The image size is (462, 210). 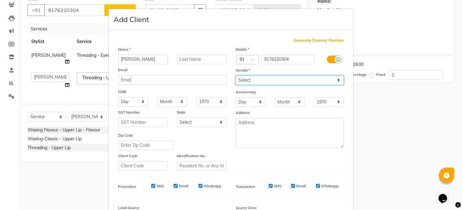 What do you see at coordinates (242, 113) in the screenshot?
I see `label: Address` at bounding box center [242, 113].